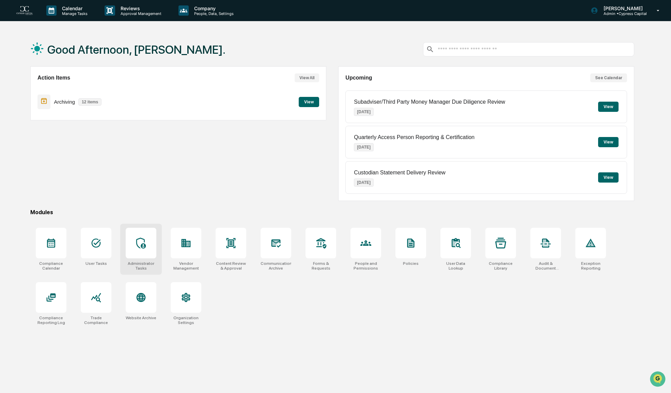 This screenshot has height=393, width=671. Describe the element at coordinates (455, 266) in the screenshot. I see `div: User Data Lookup` at that location.